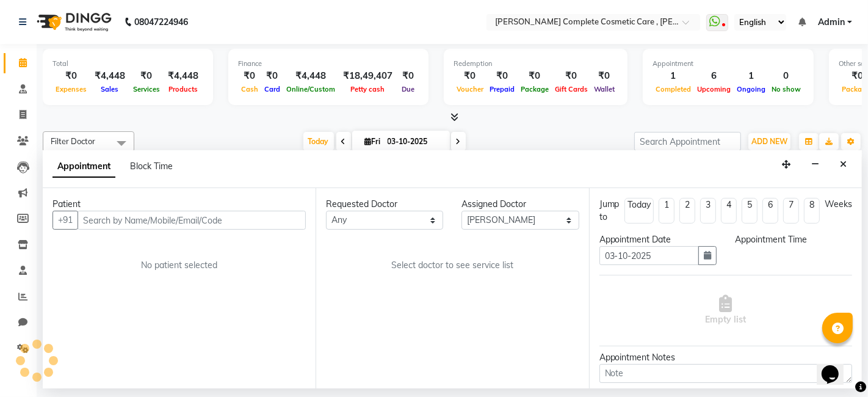  Describe the element at coordinates (786, 75) in the screenshot. I see `div: 0` at that location.